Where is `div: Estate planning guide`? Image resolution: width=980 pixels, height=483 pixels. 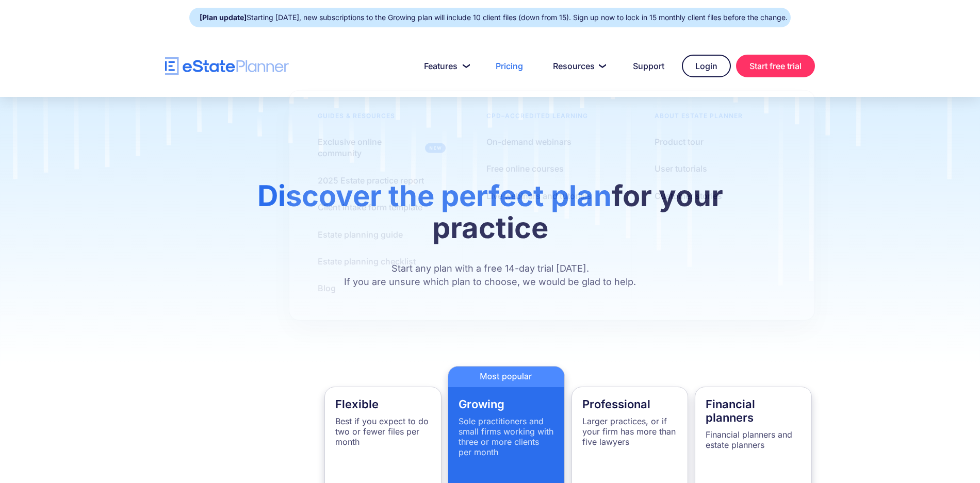
div: Estate planning guide is located at coordinates (360, 234).